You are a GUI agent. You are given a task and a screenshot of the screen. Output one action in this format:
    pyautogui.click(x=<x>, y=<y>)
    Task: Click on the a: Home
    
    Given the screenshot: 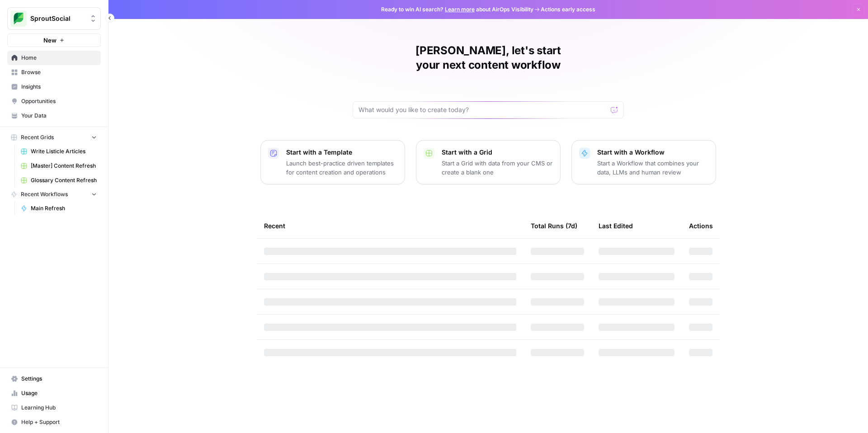 What is the action you would take?
    pyautogui.click(x=54, y=58)
    